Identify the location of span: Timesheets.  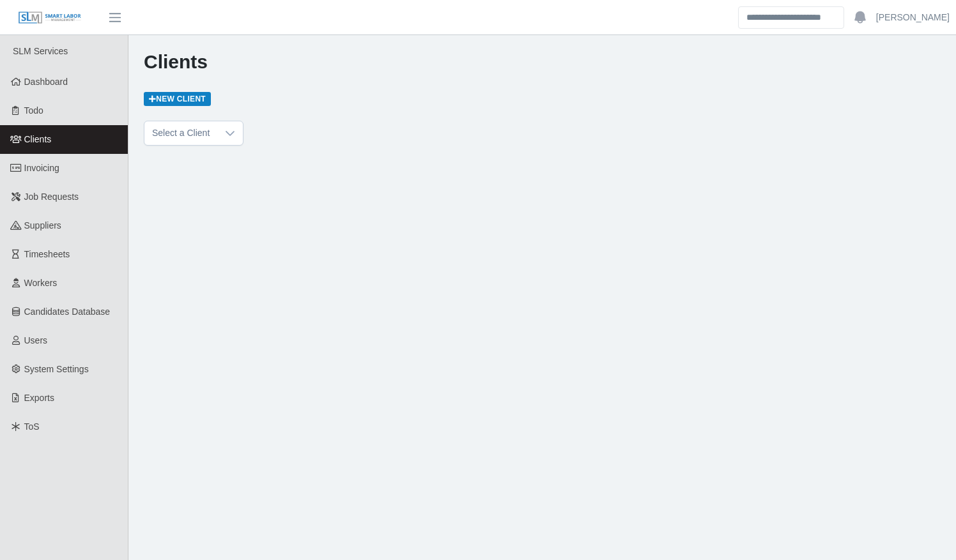
(47, 254).